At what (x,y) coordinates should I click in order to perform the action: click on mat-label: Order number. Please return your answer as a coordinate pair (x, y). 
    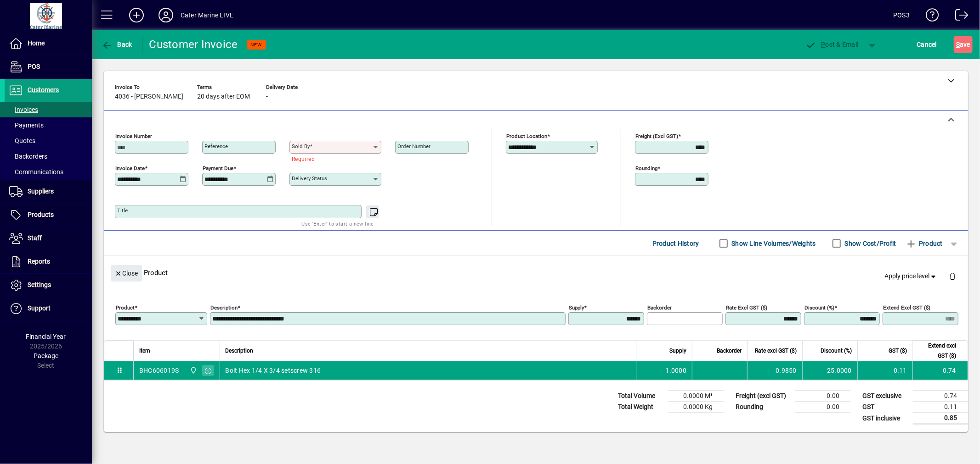
    Looking at the image, I should click on (414, 146).